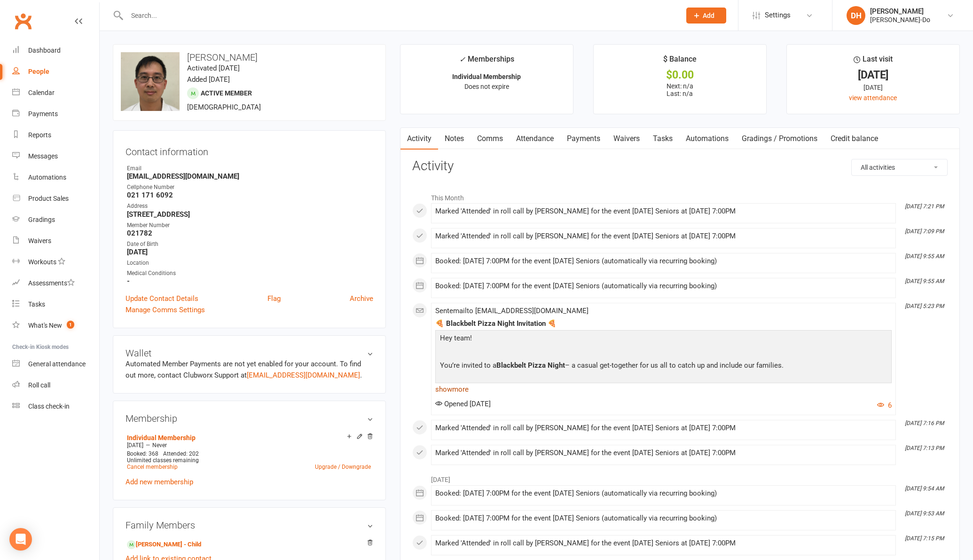 This screenshot has height=560, width=973. What do you see at coordinates (51, 283) in the screenshot?
I see `div: Assessments` at bounding box center [51, 283].